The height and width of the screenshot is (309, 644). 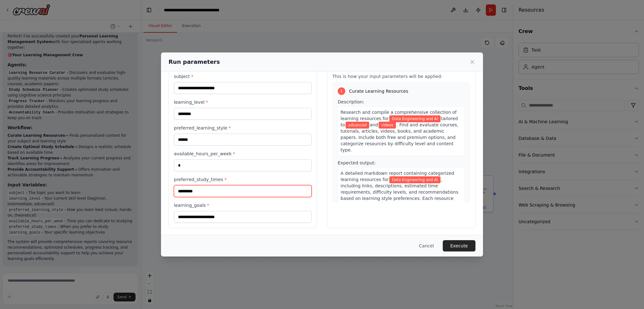 I want to click on button: Execute, so click(x=459, y=246).